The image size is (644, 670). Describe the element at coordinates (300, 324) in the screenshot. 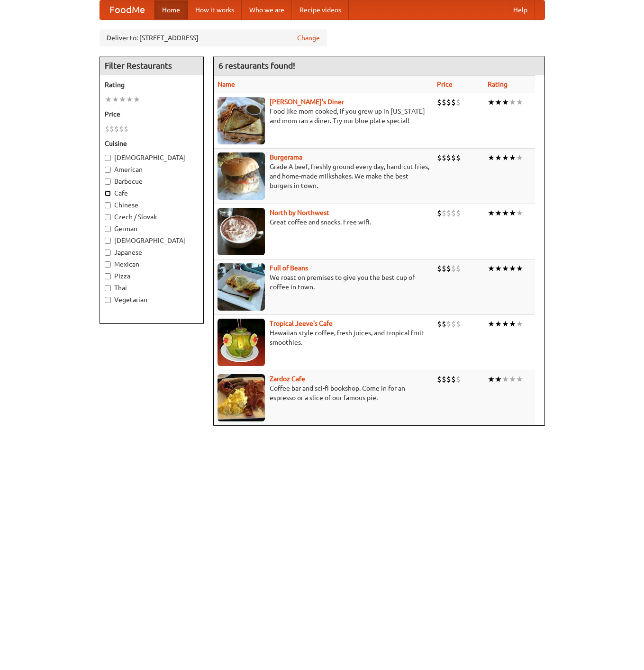

I see `b: Tropical Jeeve's Cafe` at that location.